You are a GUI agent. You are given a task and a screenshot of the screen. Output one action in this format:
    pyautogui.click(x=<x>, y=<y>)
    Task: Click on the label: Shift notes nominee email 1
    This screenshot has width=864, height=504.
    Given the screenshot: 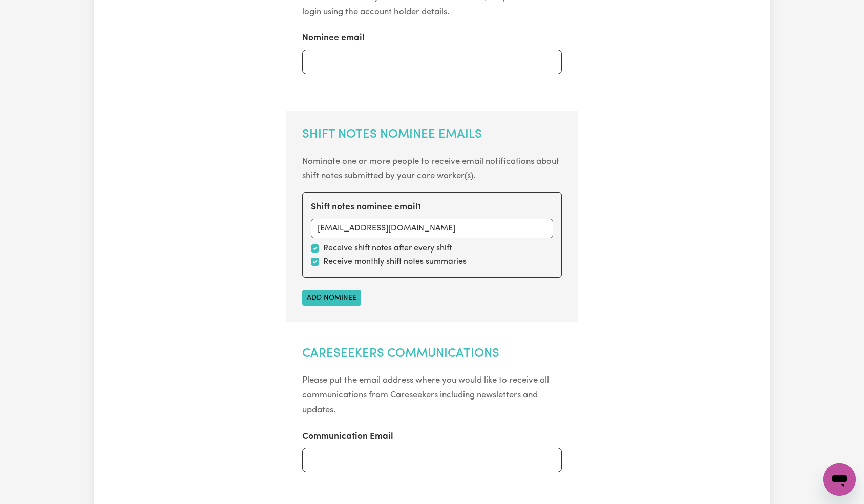 What is the action you would take?
    pyautogui.click(x=366, y=208)
    